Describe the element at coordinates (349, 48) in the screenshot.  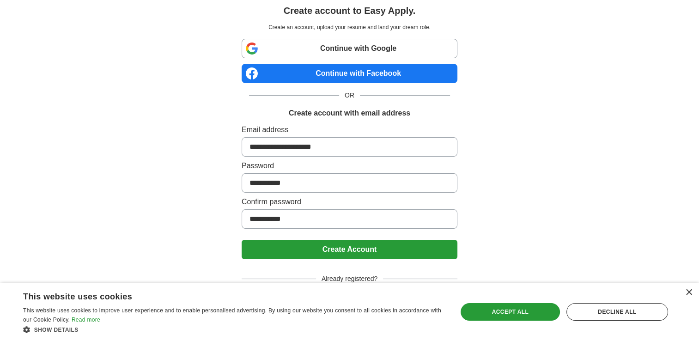
I see `a: Continue with Google` at that location.